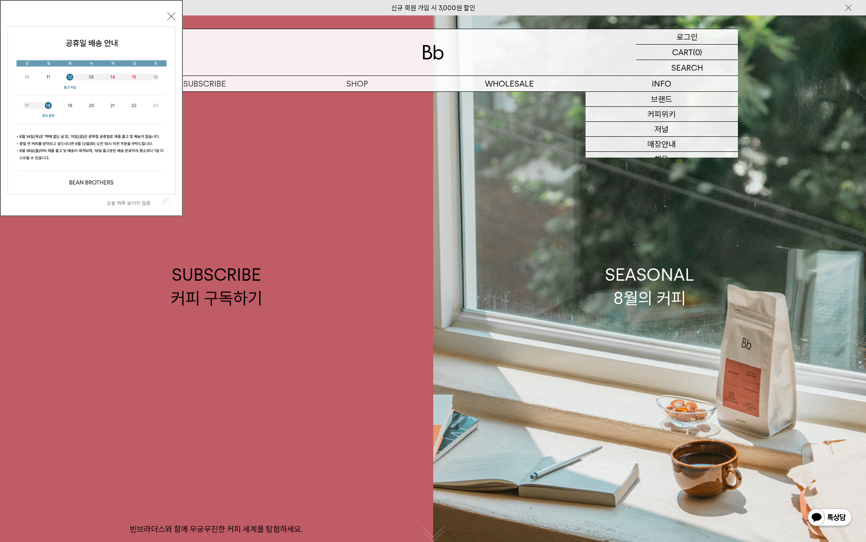  What do you see at coordinates (687, 37) in the screenshot?
I see `p: 로그인` at bounding box center [687, 37].